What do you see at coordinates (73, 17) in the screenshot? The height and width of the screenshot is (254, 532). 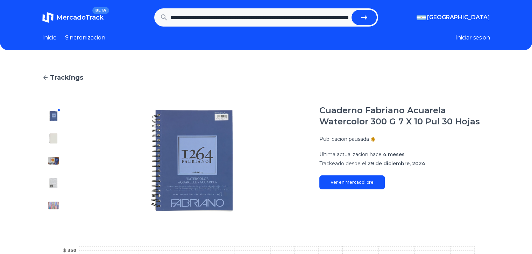 I see `a: MercadoTrackBETA` at bounding box center [73, 17].